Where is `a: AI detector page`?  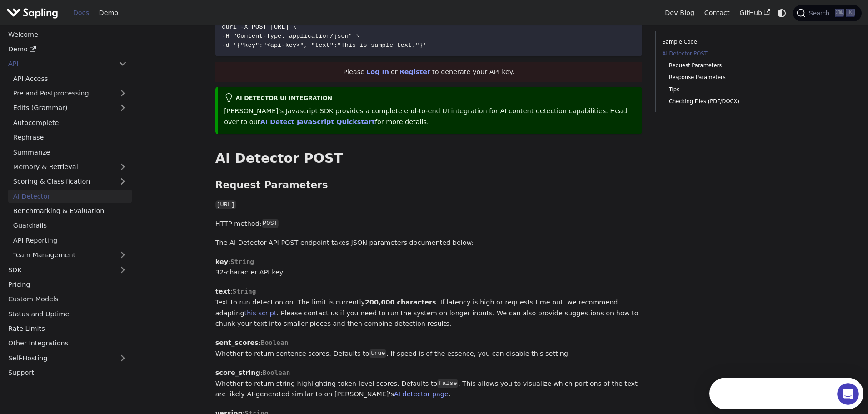
a: AI detector page is located at coordinates (421, 394).